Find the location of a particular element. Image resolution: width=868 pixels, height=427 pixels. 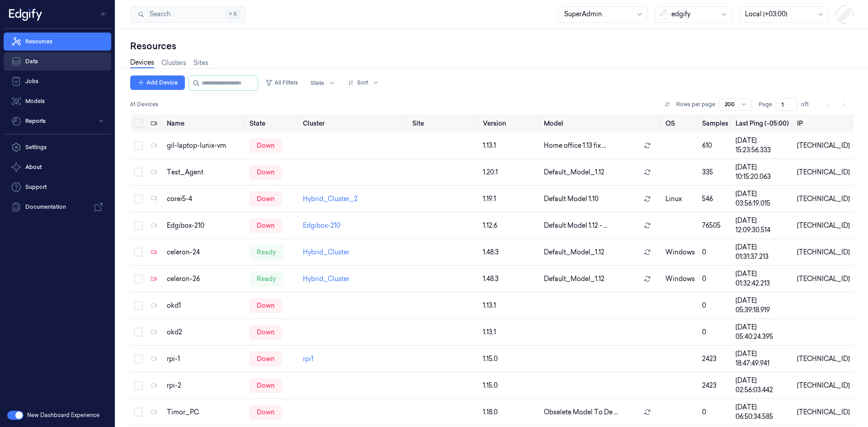

div: okd1 is located at coordinates (204, 305).